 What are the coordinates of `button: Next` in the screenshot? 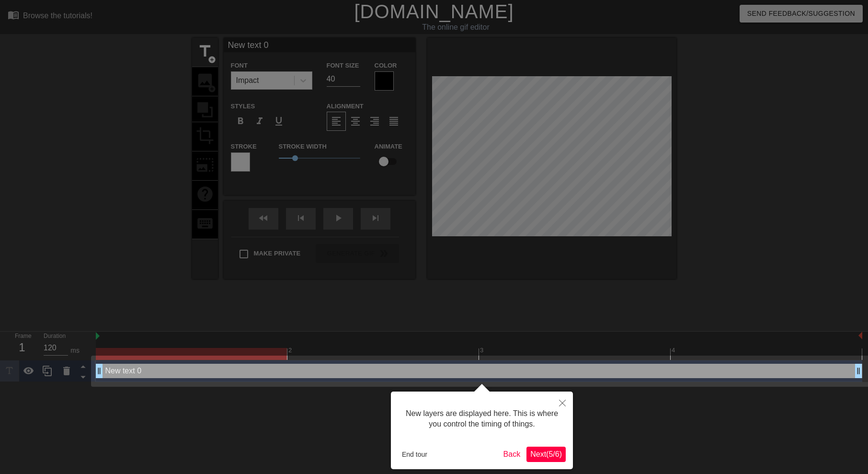 It's located at (546, 454).